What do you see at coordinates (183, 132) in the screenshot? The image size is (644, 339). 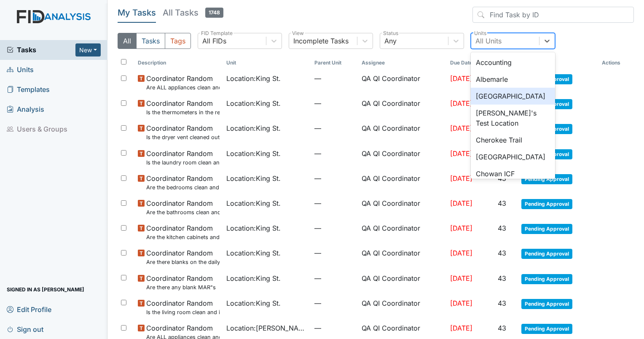 I see `span: Coordinator Random Is the dryer vent cleaned out?` at bounding box center [183, 132].